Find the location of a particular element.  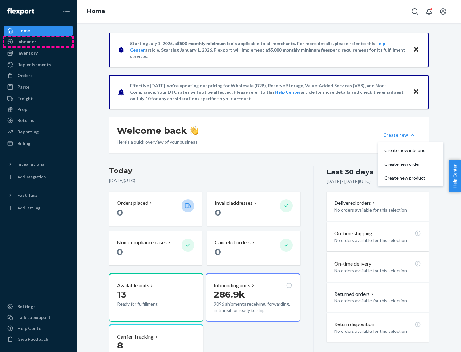

p: 9096 shipments receiving, forwarding, in transit, or ready to ship is located at coordinates (253, 307).